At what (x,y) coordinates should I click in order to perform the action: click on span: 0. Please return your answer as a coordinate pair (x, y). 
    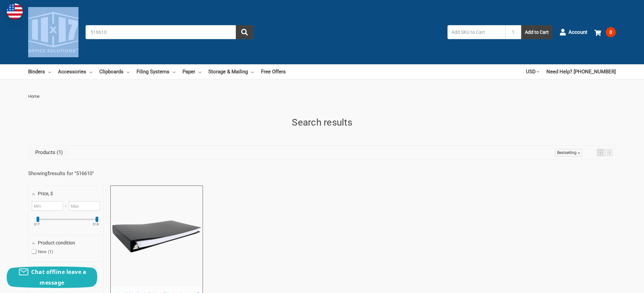
    Looking at the image, I should click on (611, 32).